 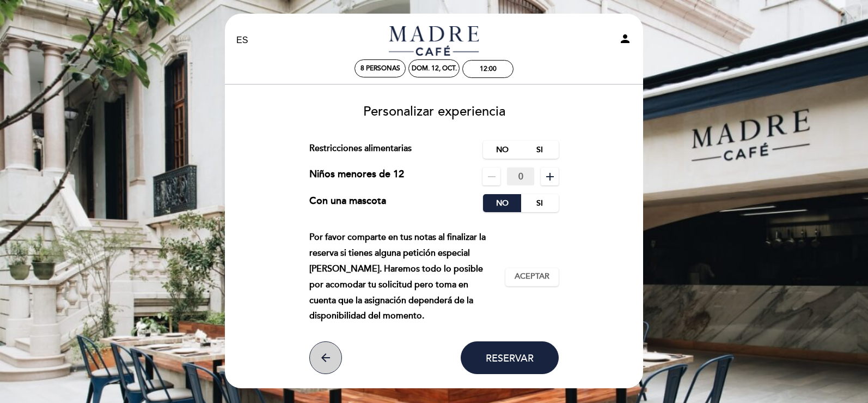 What do you see at coordinates (510, 357) in the screenshot?
I see `span: Reservar` at bounding box center [510, 357].